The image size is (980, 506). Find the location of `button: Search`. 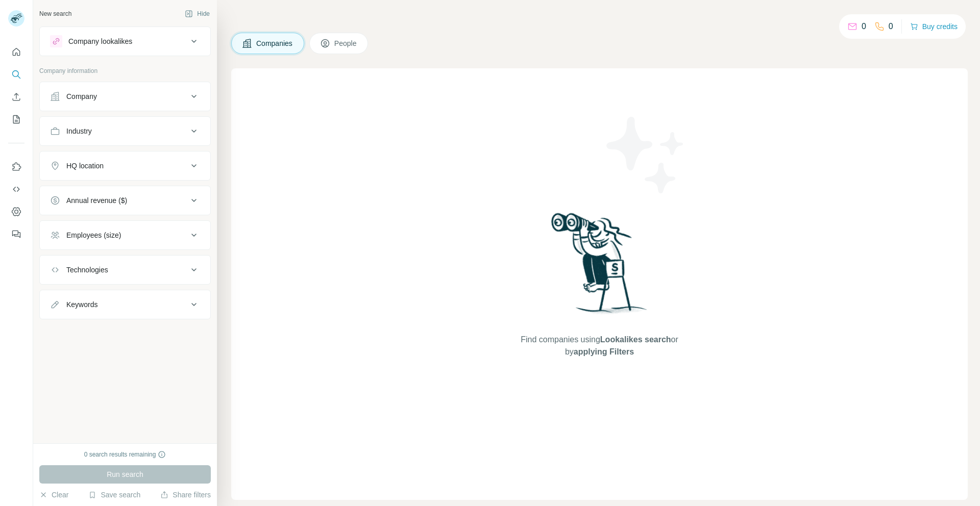

button: Search is located at coordinates (16, 75).